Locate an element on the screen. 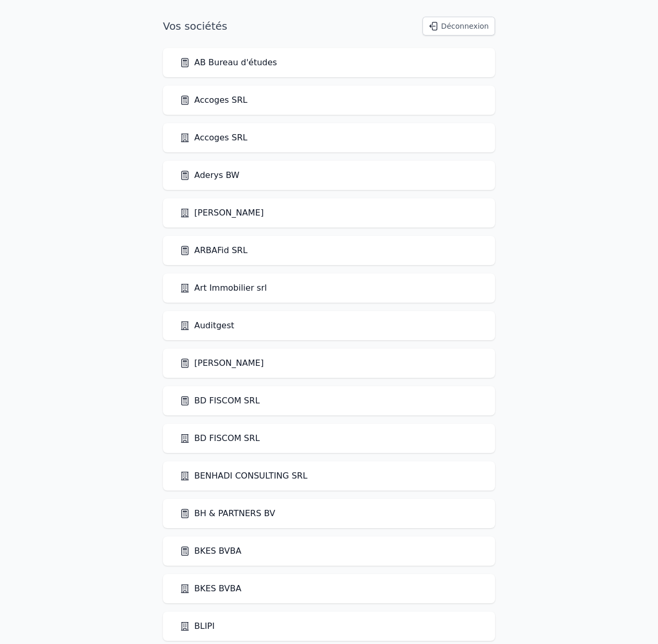  button: Déconnexion is located at coordinates (458, 26).